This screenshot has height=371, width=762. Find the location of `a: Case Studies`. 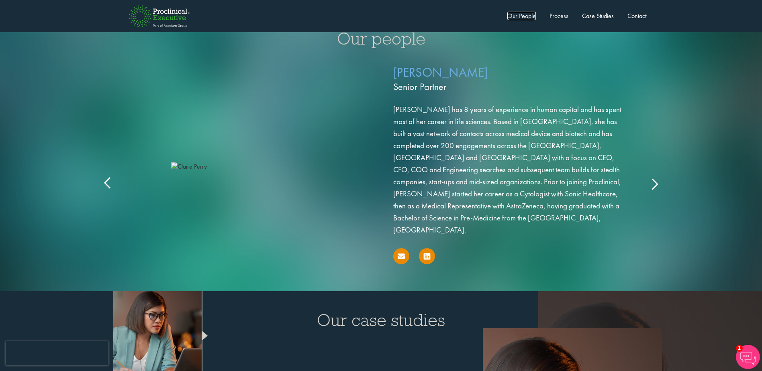

a: Case Studies is located at coordinates (598, 16).